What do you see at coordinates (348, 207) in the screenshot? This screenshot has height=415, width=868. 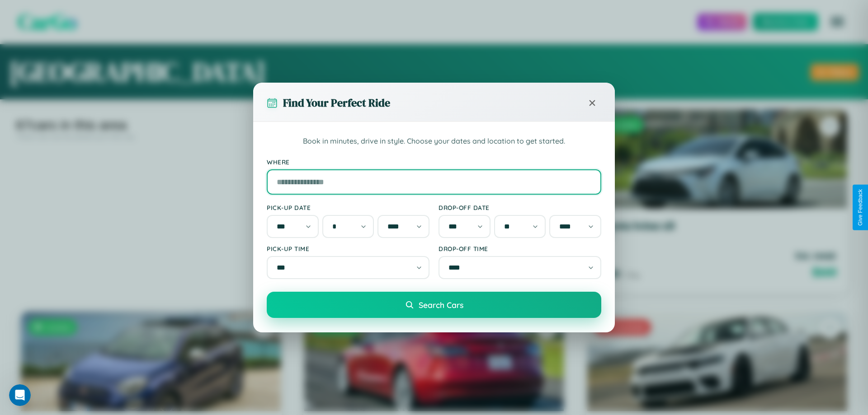 I see `label: Pick-up Date` at bounding box center [348, 207].